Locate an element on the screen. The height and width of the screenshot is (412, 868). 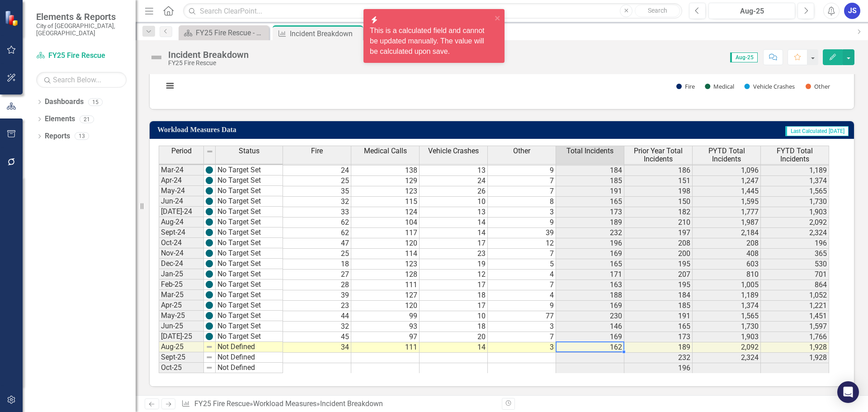
span: Aug-25 is located at coordinates (744, 57).